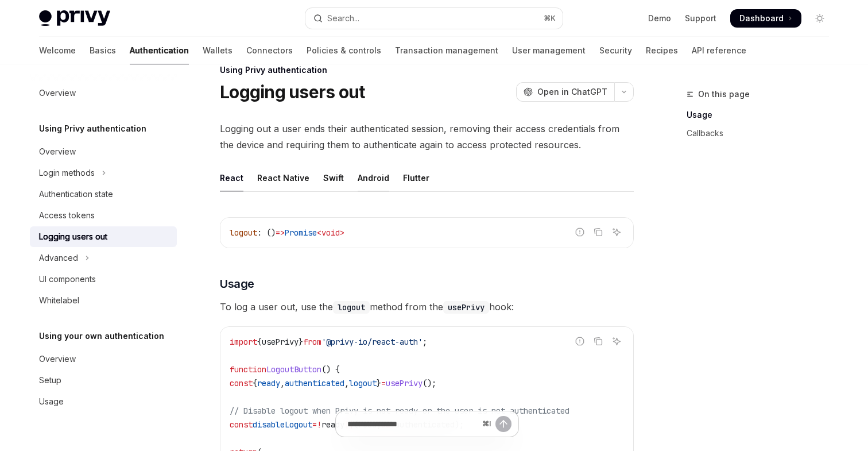 The width and height of the screenshot is (868, 451). Describe the element at coordinates (333, 178) in the screenshot. I see `div: Swift` at that location.